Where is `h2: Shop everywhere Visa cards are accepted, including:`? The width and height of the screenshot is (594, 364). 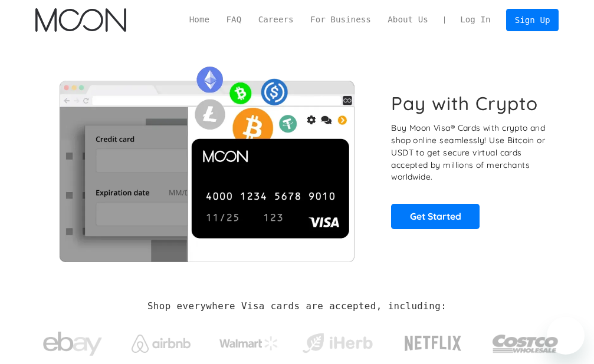
h2: Shop everywhere Visa cards are accepted, including: is located at coordinates (297, 306).